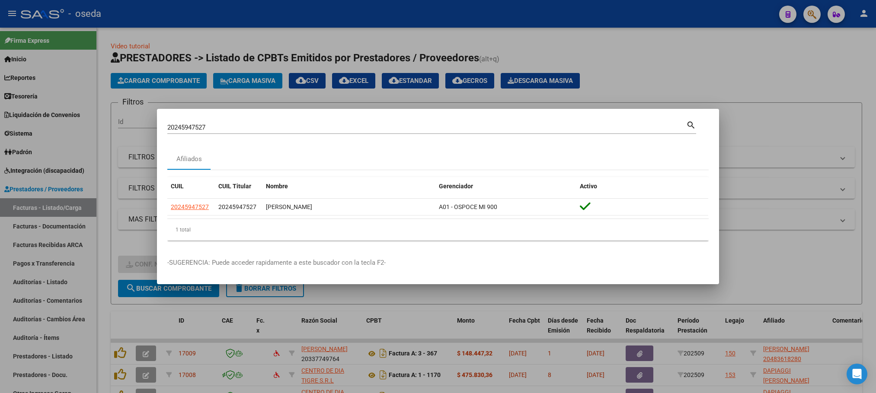  I want to click on datatable-header-cell: CUIL Titular, so click(239, 186).